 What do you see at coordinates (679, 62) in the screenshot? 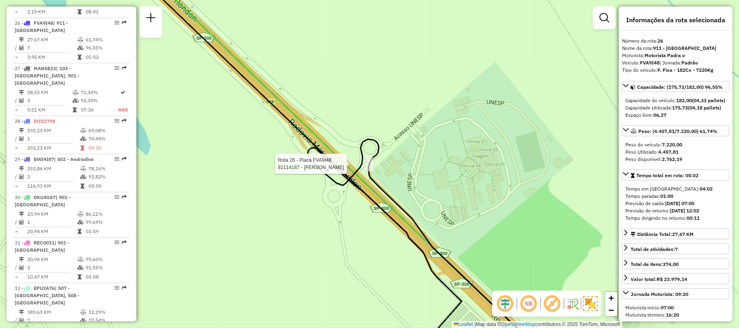
I see `span: | Jornada:` at bounding box center [679, 62].